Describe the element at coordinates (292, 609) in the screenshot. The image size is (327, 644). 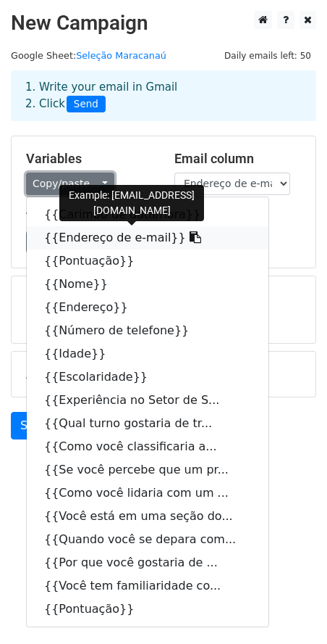
I see `div: Widget de chat` at that location.